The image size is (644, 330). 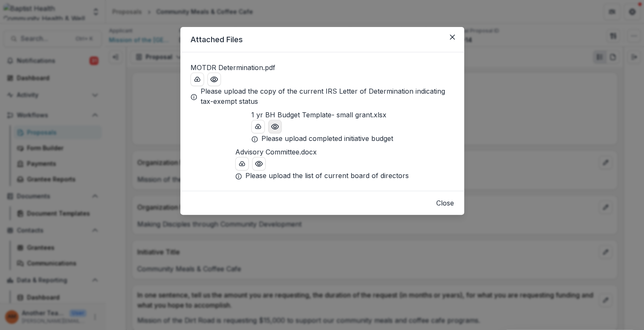 I want to click on button: Preview Advisory Committee.docx, so click(x=259, y=164).